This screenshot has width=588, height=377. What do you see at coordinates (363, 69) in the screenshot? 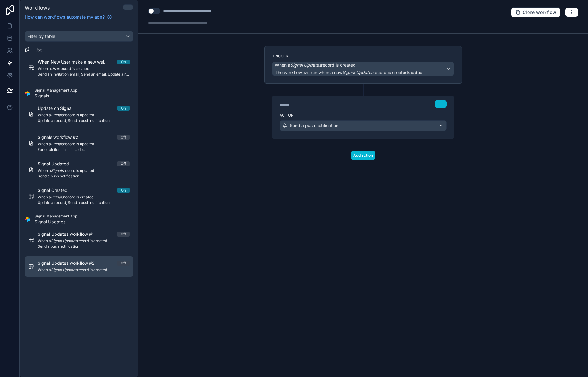
I see `button: When aSignal Updatesrecord is createdThe workflow will run when a newSignal Updatesrecord is crea...` at bounding box center [363, 69].